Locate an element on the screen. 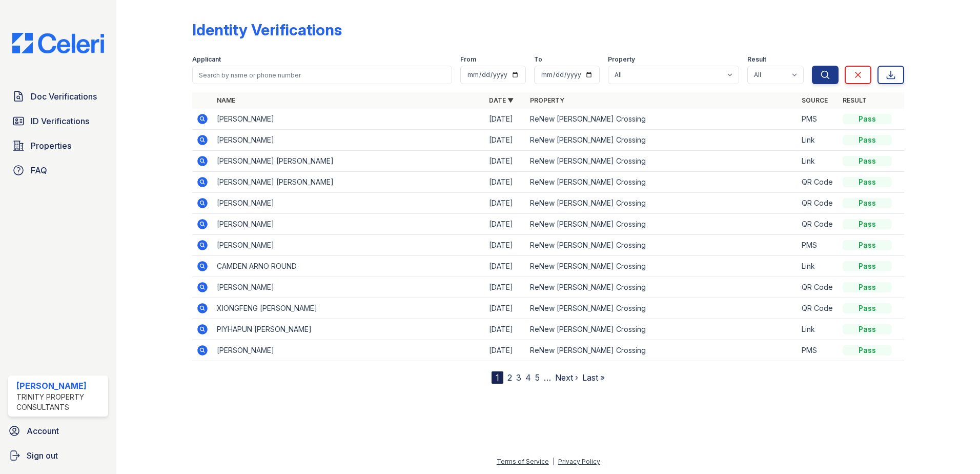 The image size is (980, 474). label: From is located at coordinates (468, 60).